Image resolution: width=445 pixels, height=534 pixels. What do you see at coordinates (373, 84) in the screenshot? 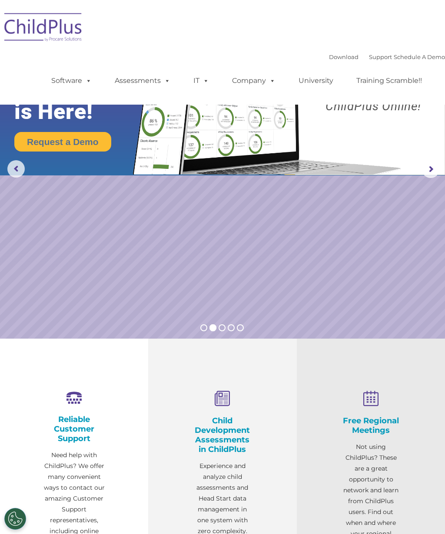
I see `rs-layer: Boost your productivity and streamline your success in ChildPlus Online!` at bounding box center [373, 84].